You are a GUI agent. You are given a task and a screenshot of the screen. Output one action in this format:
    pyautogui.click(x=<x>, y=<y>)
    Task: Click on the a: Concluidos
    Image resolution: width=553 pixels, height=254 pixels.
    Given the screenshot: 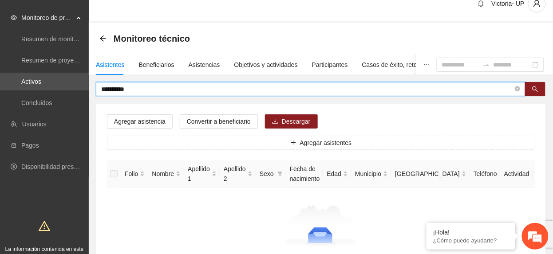 What is the action you would take?
    pyautogui.click(x=36, y=103)
    